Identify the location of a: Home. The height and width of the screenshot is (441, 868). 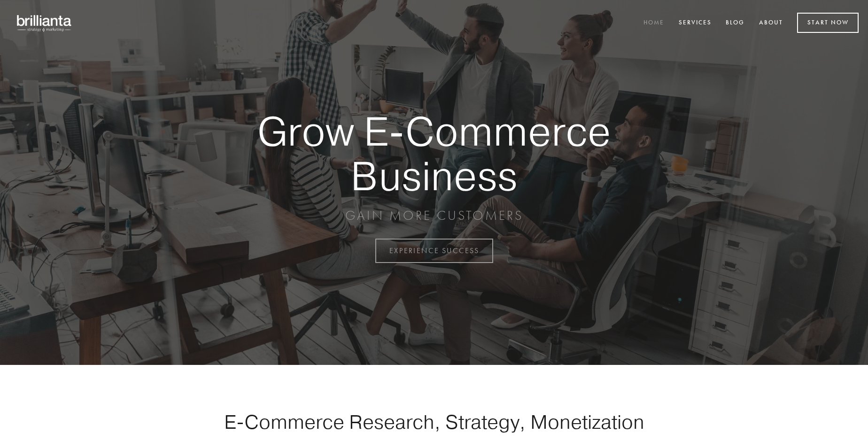
(654, 23).